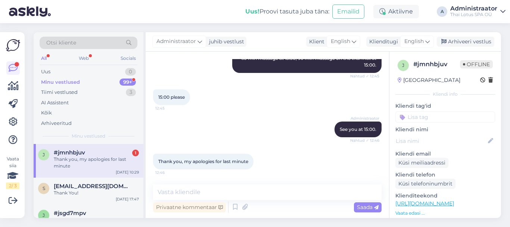 This screenshot has height=227, width=510. I want to click on div: Klienditugi, so click(382, 41).